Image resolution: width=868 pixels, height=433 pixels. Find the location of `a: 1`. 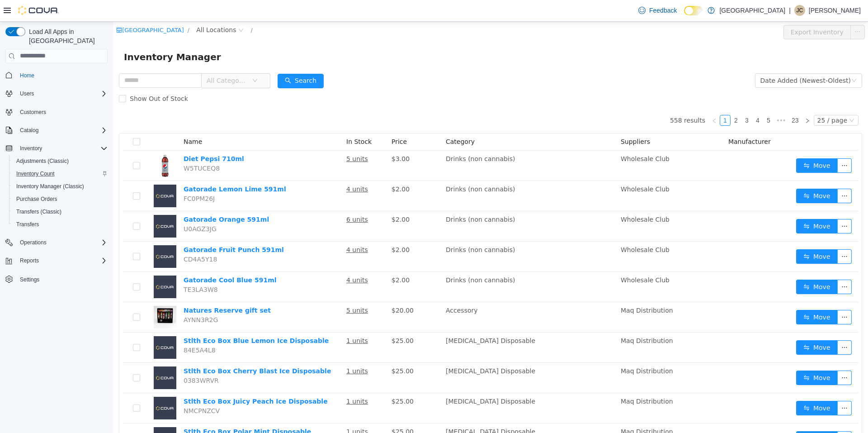

a: 1 is located at coordinates (612, 99).